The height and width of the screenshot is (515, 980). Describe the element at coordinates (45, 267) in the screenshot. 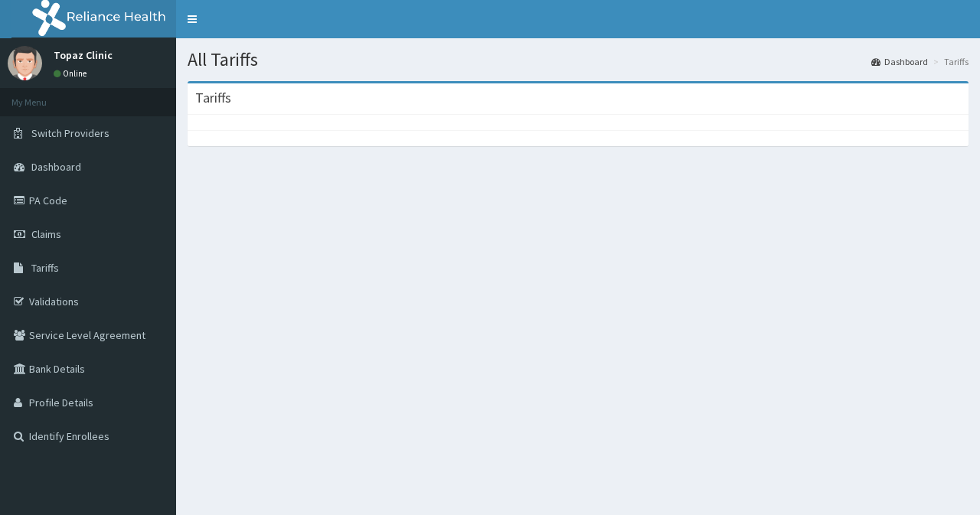

I see `span: Tariffs` at that location.